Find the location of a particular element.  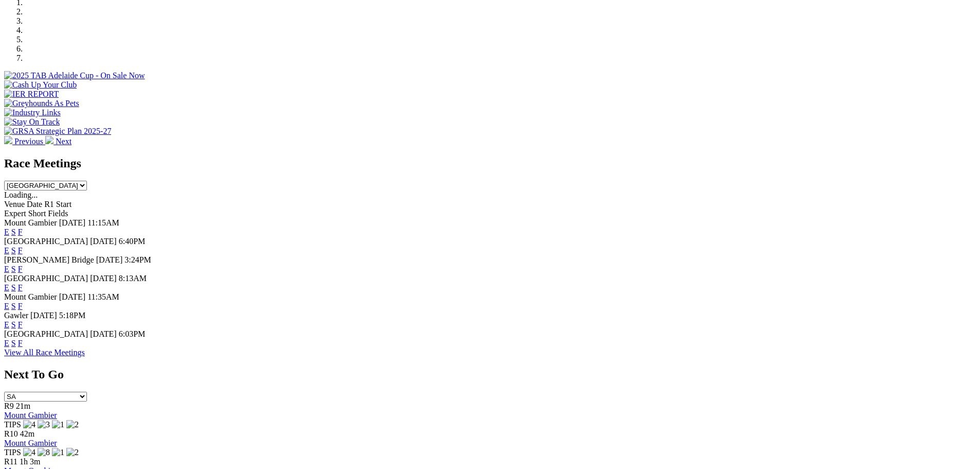

span: 6:03PM is located at coordinates (133, 333).